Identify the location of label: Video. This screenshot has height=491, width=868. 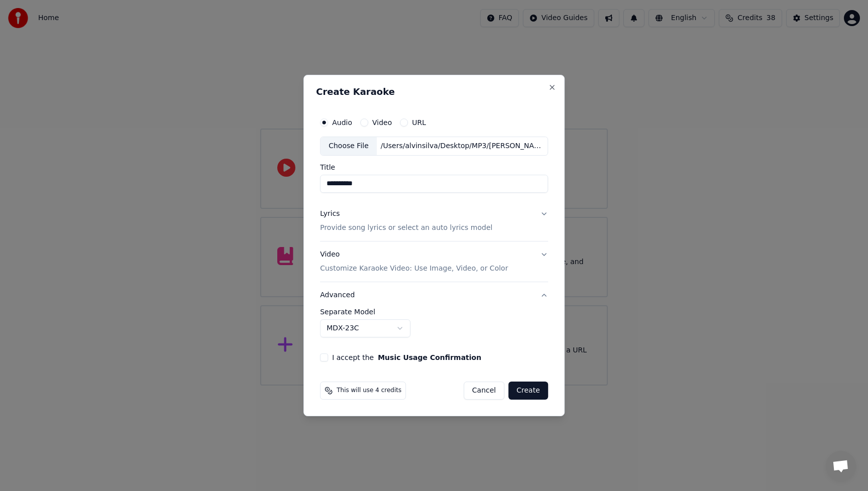
(382, 122).